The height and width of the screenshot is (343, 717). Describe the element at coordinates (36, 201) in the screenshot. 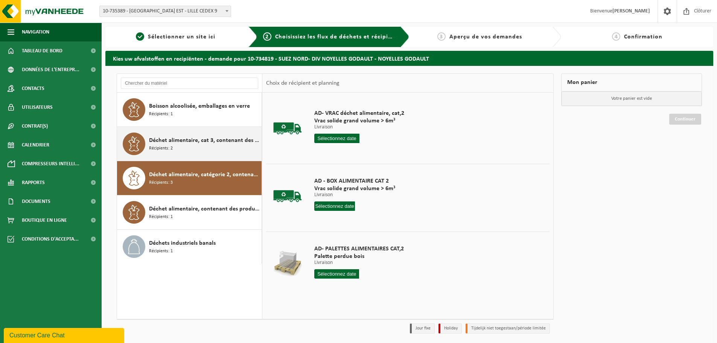

I see `span: Documents` at that location.